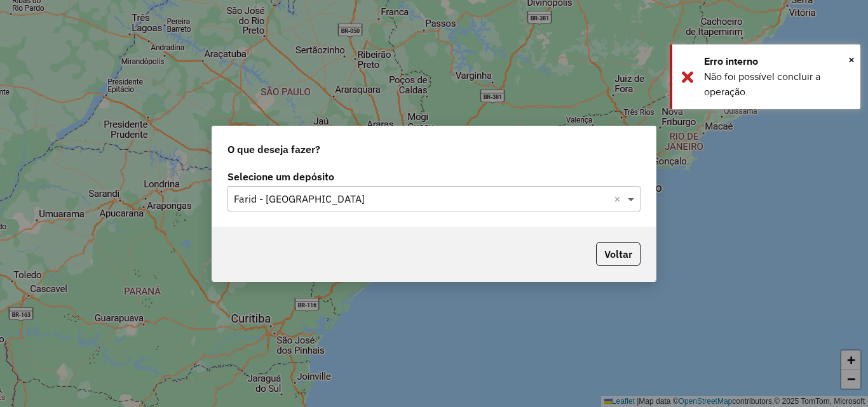  What do you see at coordinates (274, 149) in the screenshot?
I see `span: O que deseja fazer?` at bounding box center [274, 149].